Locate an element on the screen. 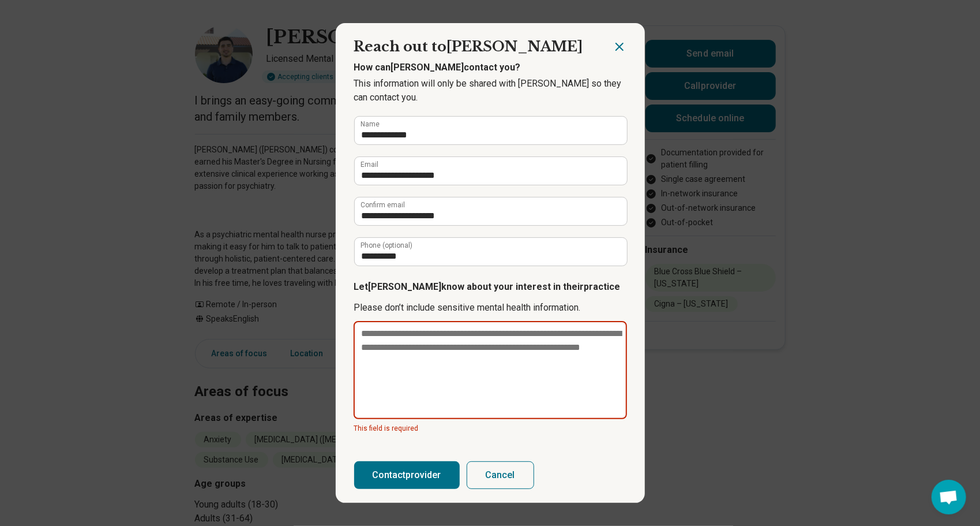 The height and width of the screenshot is (526, 980). label: Email is located at coordinates (369, 165).